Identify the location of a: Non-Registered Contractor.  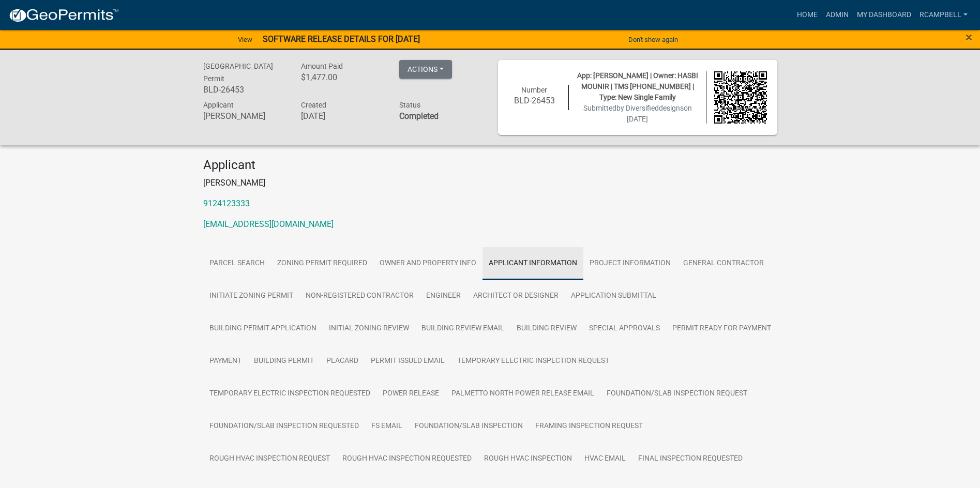
(360, 296).